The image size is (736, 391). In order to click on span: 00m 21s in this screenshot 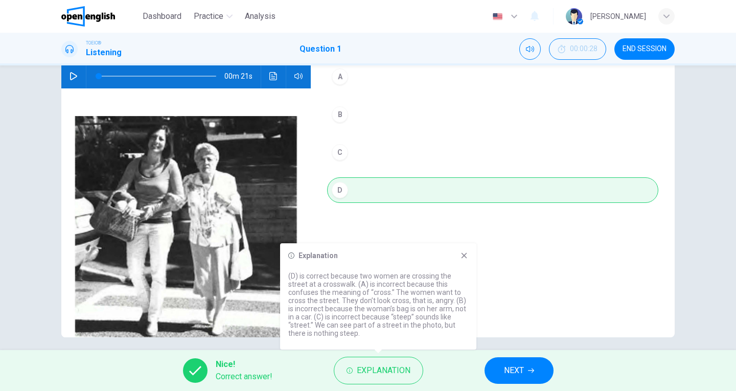, I will do `click(242, 76)`.